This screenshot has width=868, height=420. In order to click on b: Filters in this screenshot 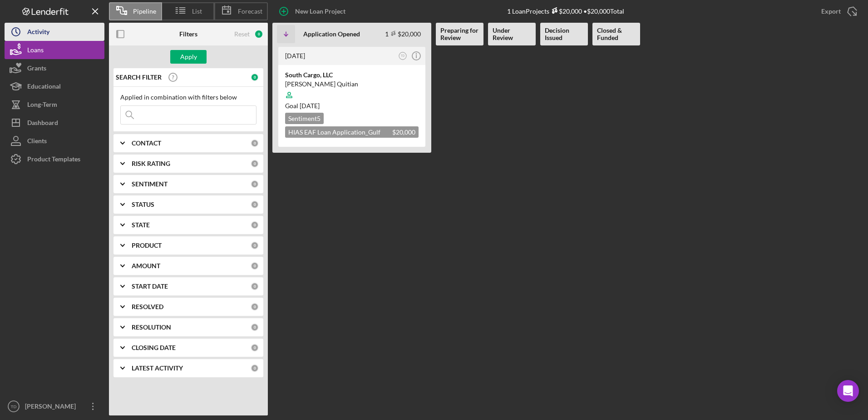, I will do `click(188, 34)`.